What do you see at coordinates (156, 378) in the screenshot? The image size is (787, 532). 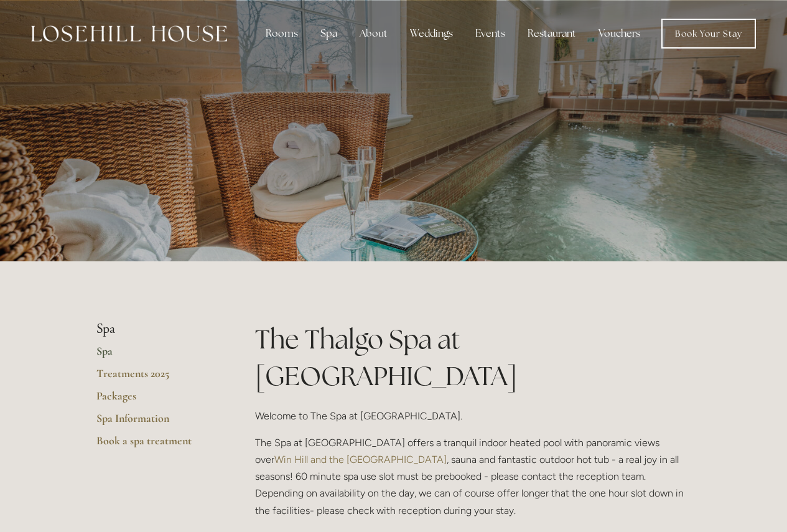 I see `a: Treatments 2025` at bounding box center [156, 378].